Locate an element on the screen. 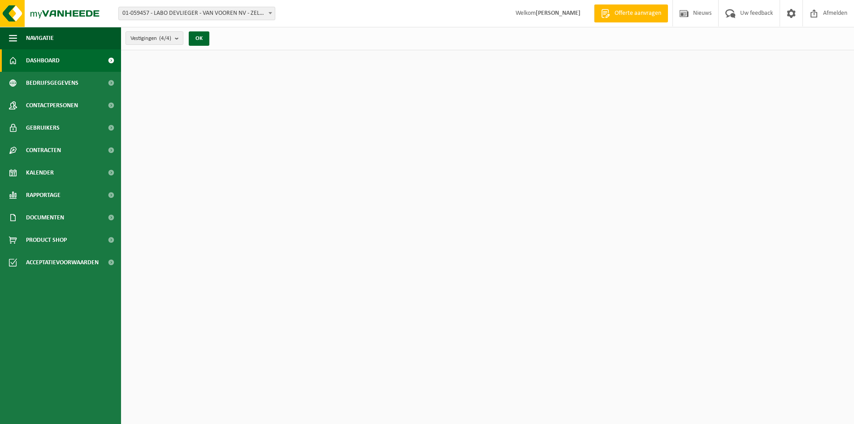 This screenshot has height=424, width=854. span: Vestigingen is located at coordinates (151, 39).